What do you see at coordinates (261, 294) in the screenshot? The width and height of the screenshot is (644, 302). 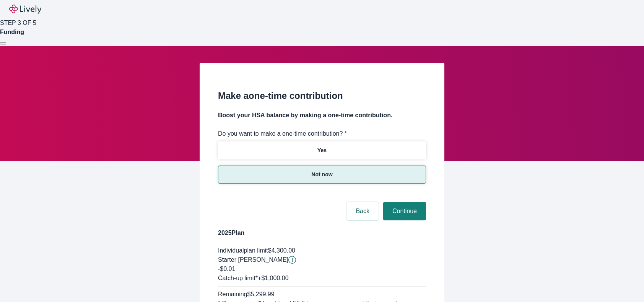 I see `span: $5,299.99` at bounding box center [261, 294].